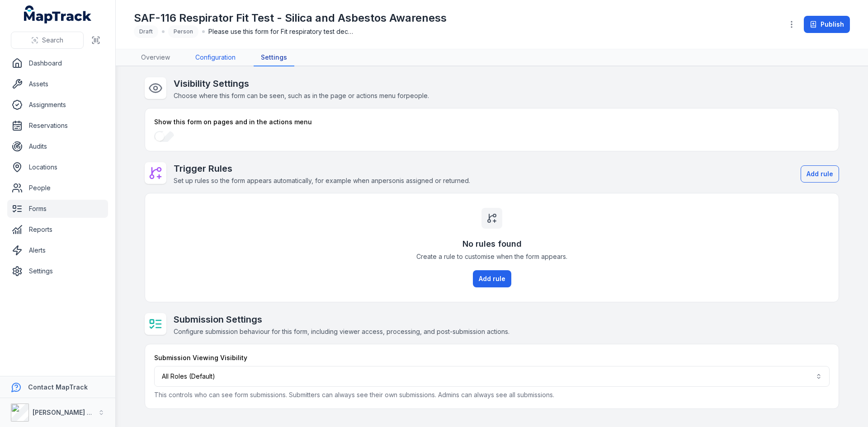 Image resolution: width=868 pixels, height=427 pixels. I want to click on a: Overview, so click(156, 58).